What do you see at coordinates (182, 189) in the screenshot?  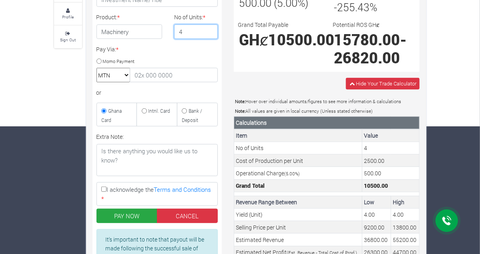 I see `a: Terms and Conditions` at bounding box center [182, 189].